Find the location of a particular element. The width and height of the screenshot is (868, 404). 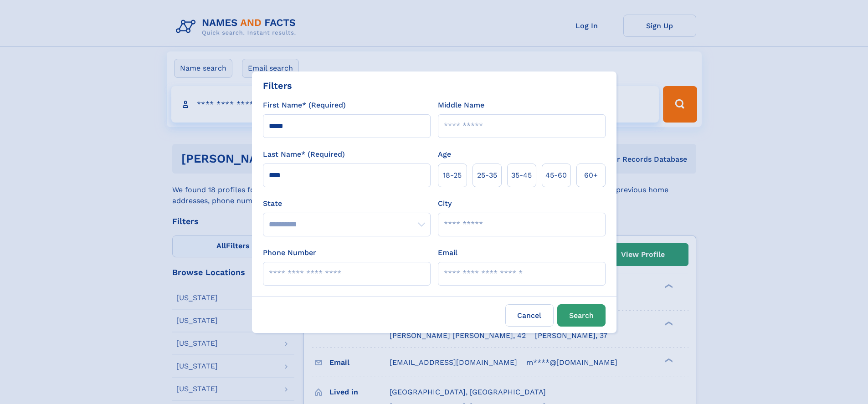

div: Filters is located at coordinates (277, 86).